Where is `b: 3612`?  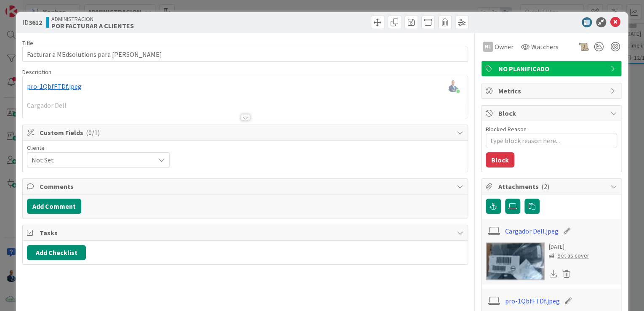
b: 3612 is located at coordinates (35, 22).